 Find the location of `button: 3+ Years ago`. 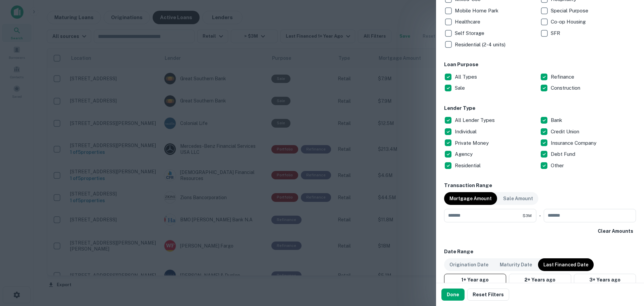

button: 3+ Years ago is located at coordinates (605, 280).